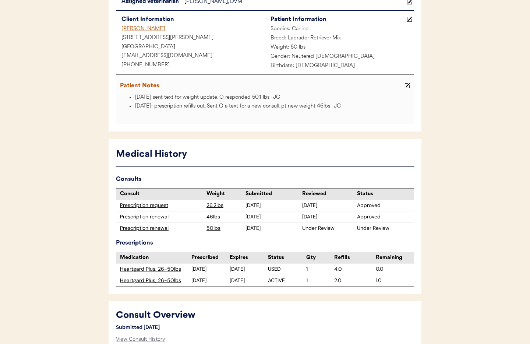 The height and width of the screenshot is (344, 530). I want to click on div: Reviewed, so click(329, 194).